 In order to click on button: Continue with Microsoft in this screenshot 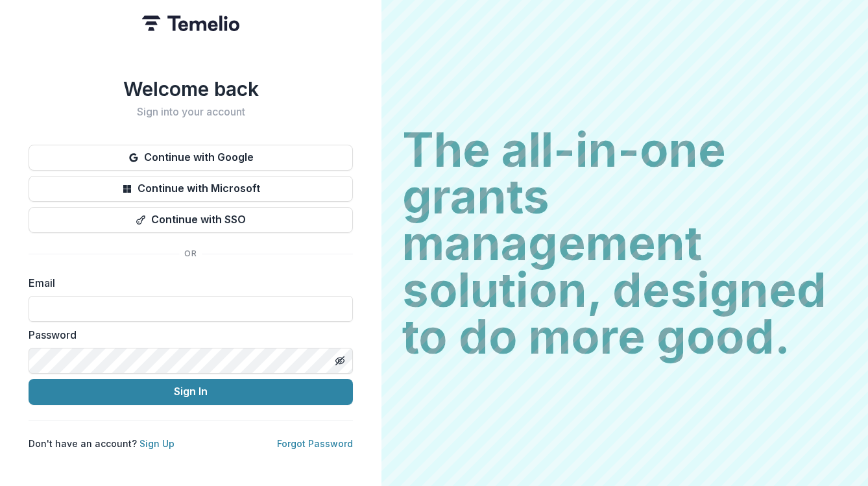, I will do `click(191, 189)`.